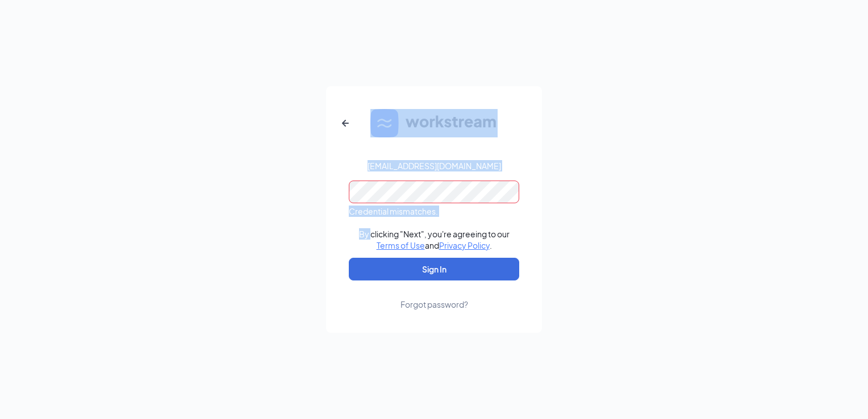 This screenshot has height=419, width=868. I want to click on button: ArrowLeftNew, so click(345, 123).